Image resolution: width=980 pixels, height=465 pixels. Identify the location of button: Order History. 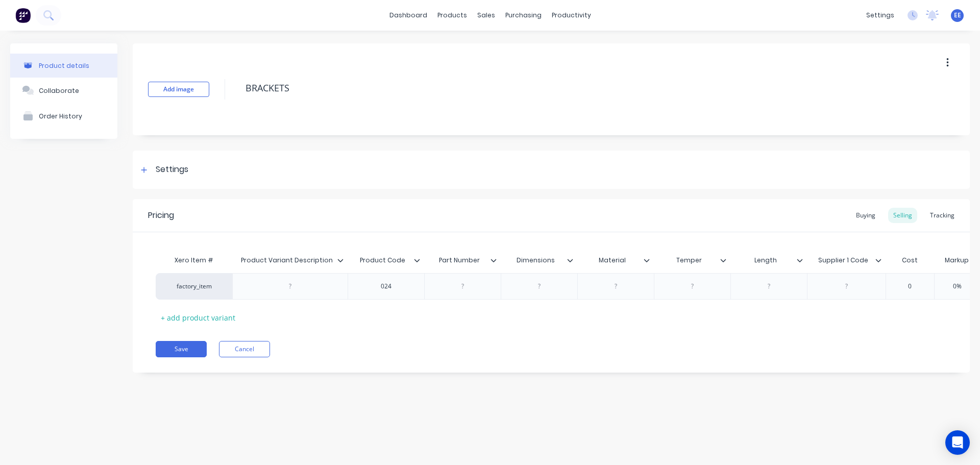
(64, 116).